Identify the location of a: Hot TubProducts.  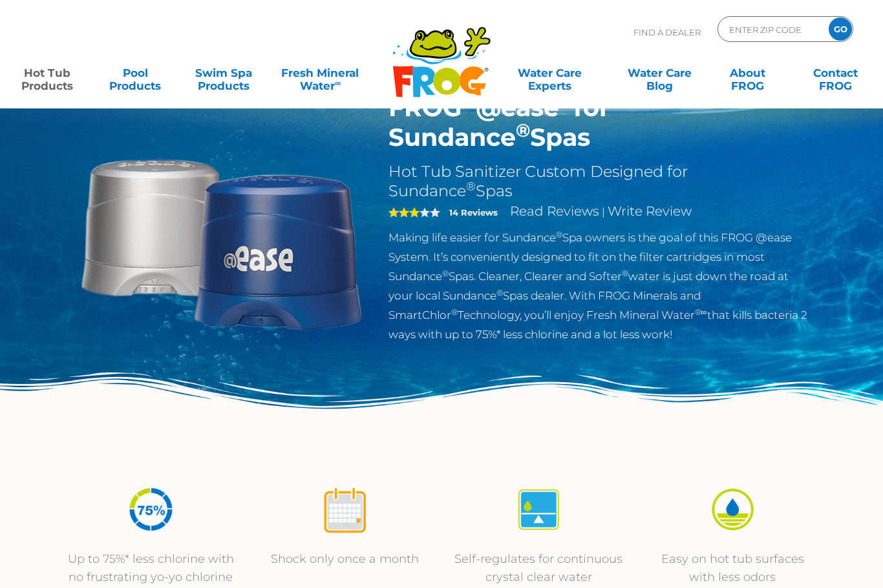
(47, 73).